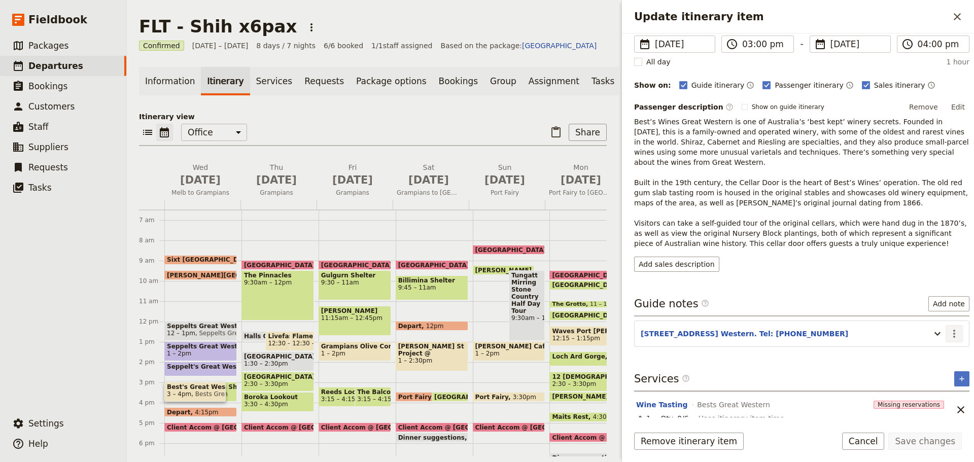  What do you see at coordinates (262, 336) in the screenshot?
I see `div: Halls Gap12:30pm` at bounding box center [262, 336].